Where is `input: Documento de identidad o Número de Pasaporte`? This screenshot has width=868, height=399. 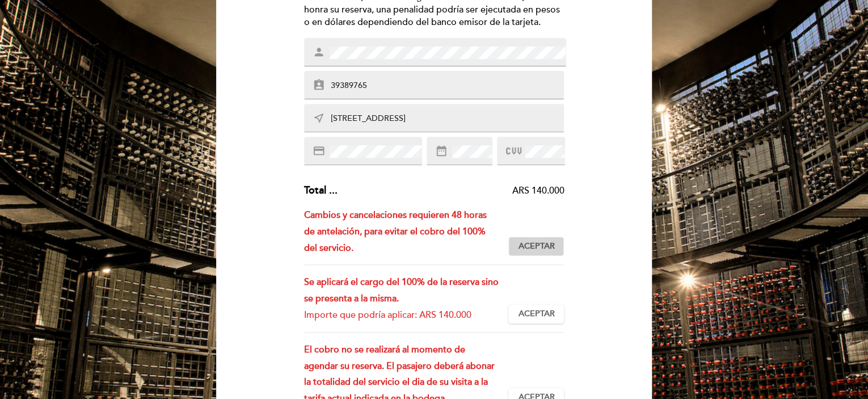 input: Documento de identidad o Número de Pasaporte is located at coordinates (447, 85).